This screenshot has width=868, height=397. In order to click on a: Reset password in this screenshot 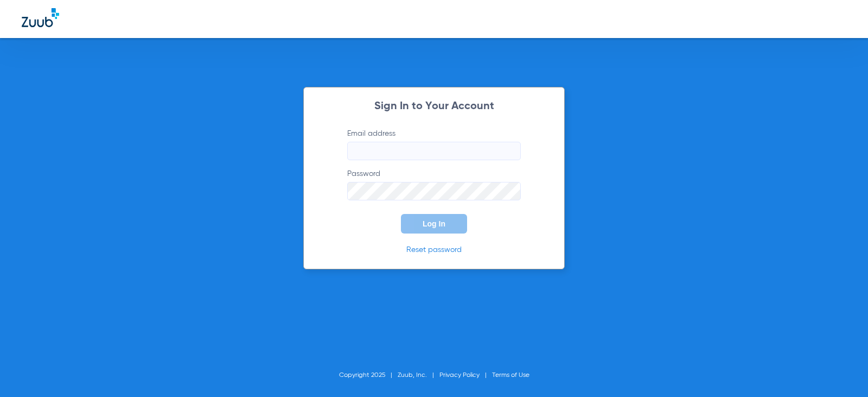, I will do `click(434, 250)`.